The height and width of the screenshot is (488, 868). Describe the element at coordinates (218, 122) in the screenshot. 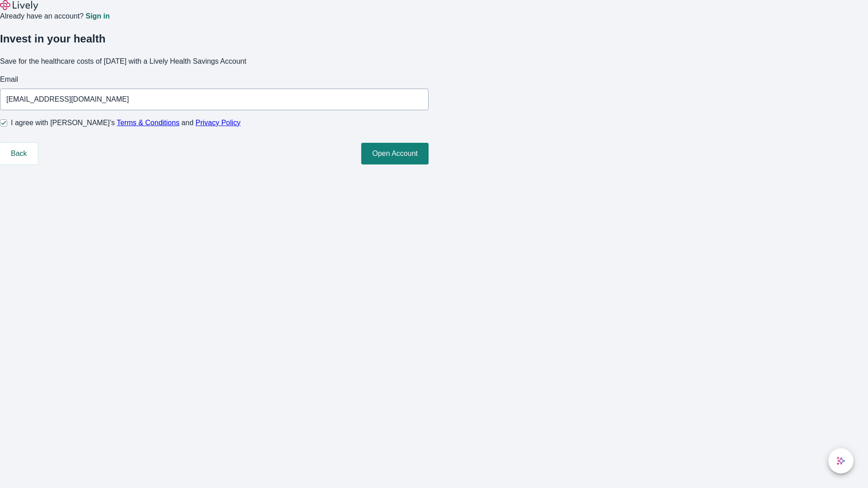

I see `a: Privacy Policy` at that location.